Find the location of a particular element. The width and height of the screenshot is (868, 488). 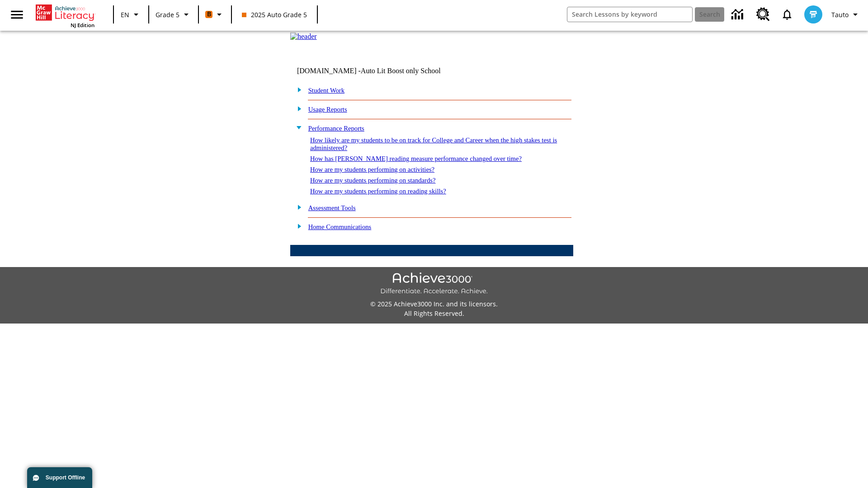

button: Open side menu is located at coordinates (17, 15).